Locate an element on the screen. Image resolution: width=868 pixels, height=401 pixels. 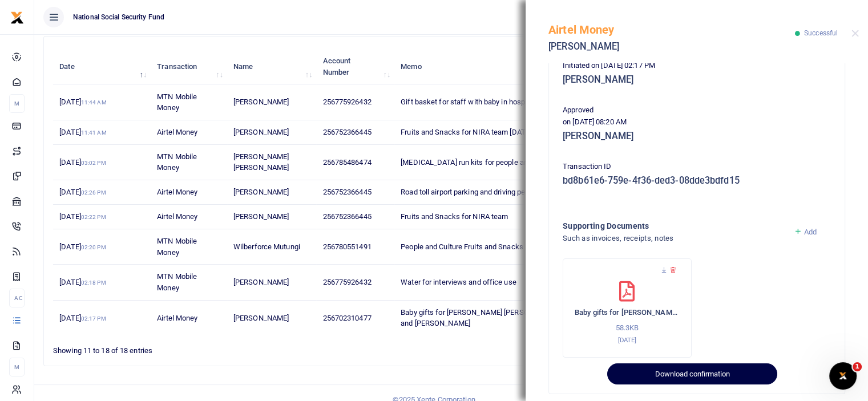
span: Fruits and Snacks for NIRA team is located at coordinates (455, 216).